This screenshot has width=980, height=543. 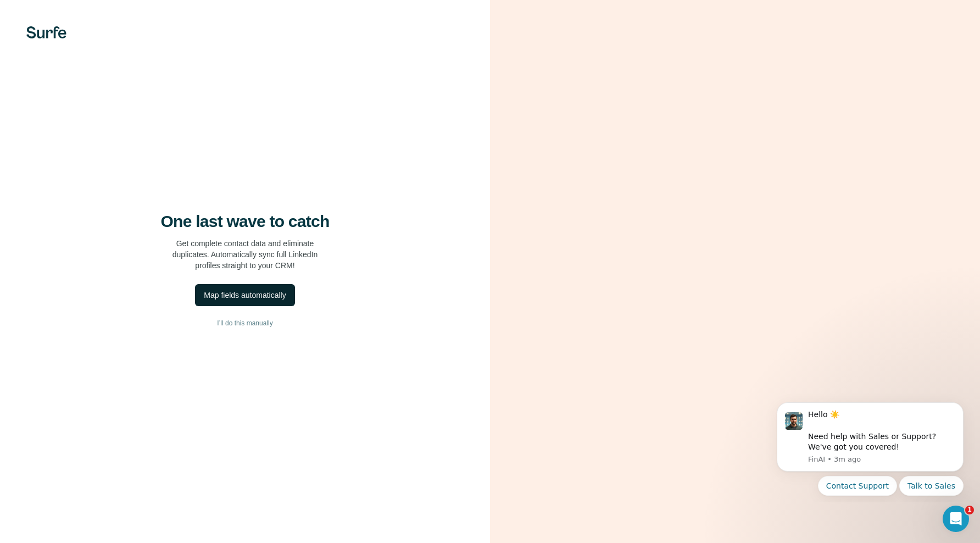 What do you see at coordinates (110, 45) in the screenshot?
I see `div: message notification from FinAI, 3m ago. Hello ☀️ ​ Need help with Sales or Support? We've got yo...` at bounding box center [110, 45].